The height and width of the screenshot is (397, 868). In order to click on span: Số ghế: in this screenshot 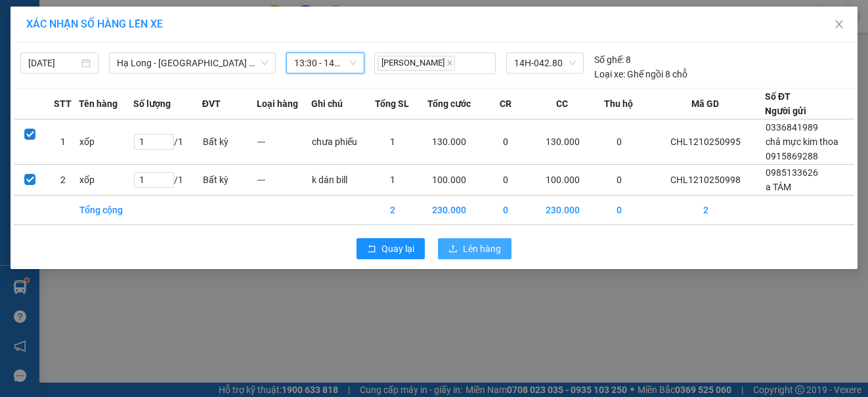, I will do `click(608, 60)`.